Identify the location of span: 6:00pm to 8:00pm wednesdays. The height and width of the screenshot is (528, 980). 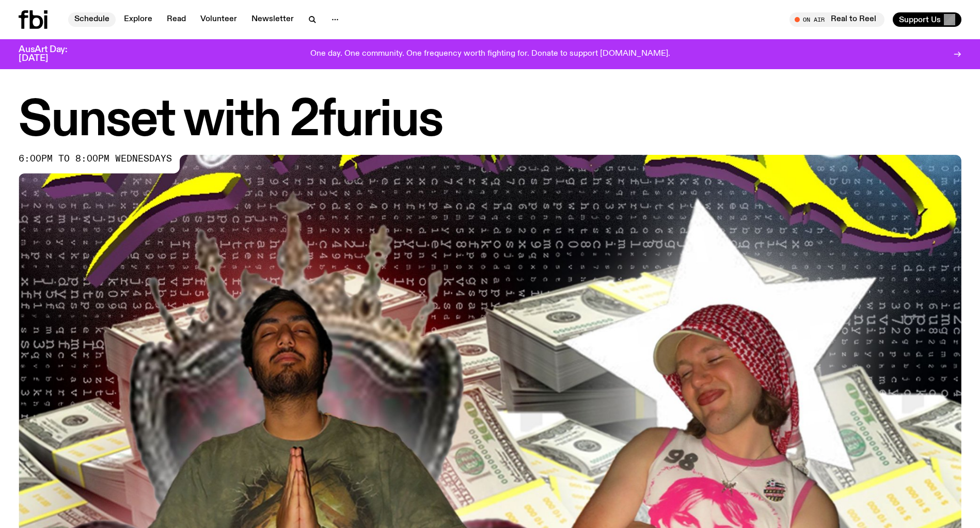
(95, 159).